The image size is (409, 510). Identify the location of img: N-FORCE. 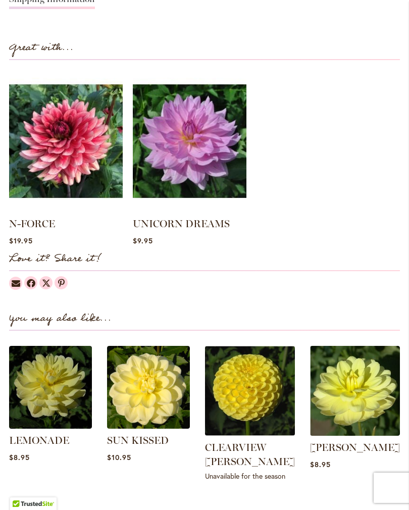
(66, 141).